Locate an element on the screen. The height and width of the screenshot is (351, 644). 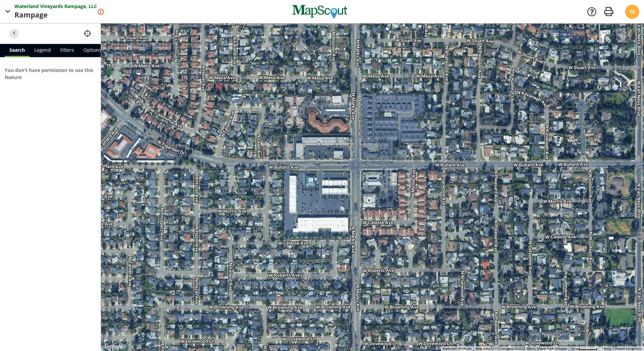
a: Support Docs is located at coordinates (592, 12).